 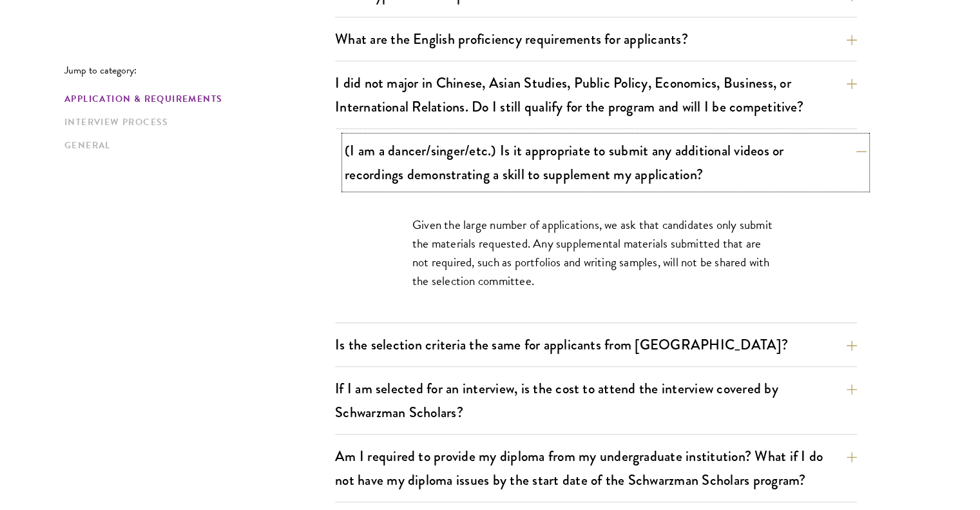 I want to click on a: Application & Requirements, so click(x=196, y=99).